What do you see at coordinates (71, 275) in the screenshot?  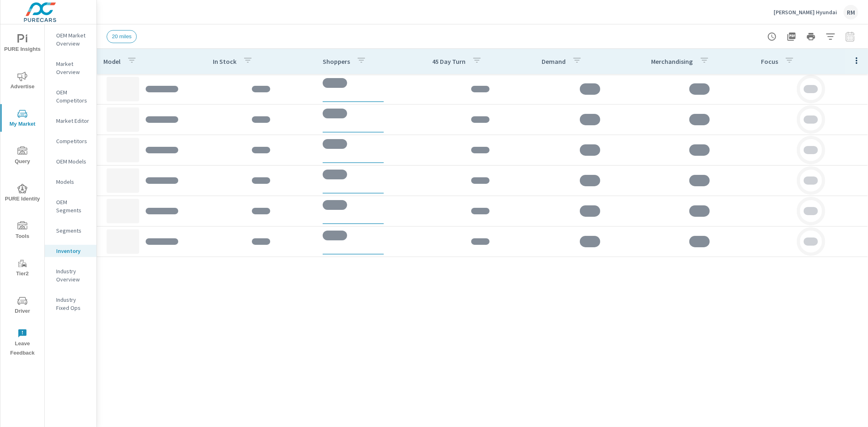 I see `div: Industry Overview` at bounding box center [71, 275].